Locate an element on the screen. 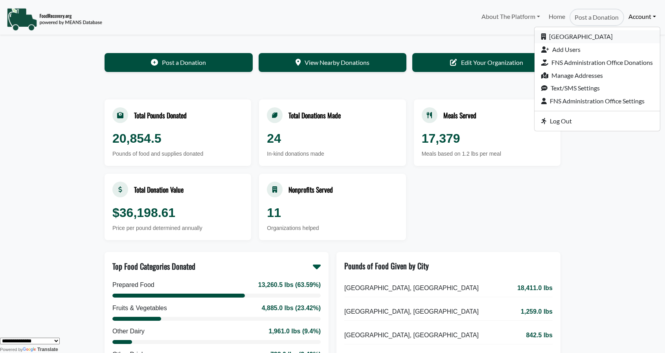 The height and width of the screenshot is (353, 665). span: 842.5 lbs is located at coordinates (539, 335).